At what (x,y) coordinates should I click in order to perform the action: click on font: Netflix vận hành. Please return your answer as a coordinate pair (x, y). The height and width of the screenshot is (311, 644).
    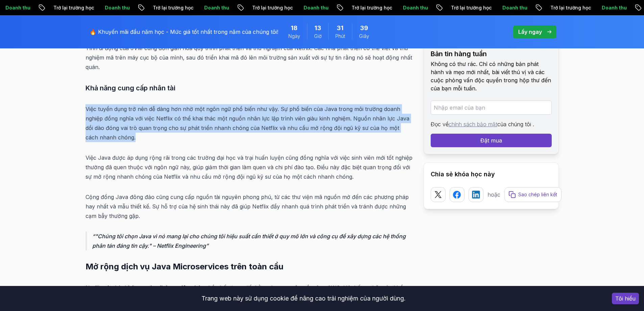
    Looking at the image, I should click on (107, 288).